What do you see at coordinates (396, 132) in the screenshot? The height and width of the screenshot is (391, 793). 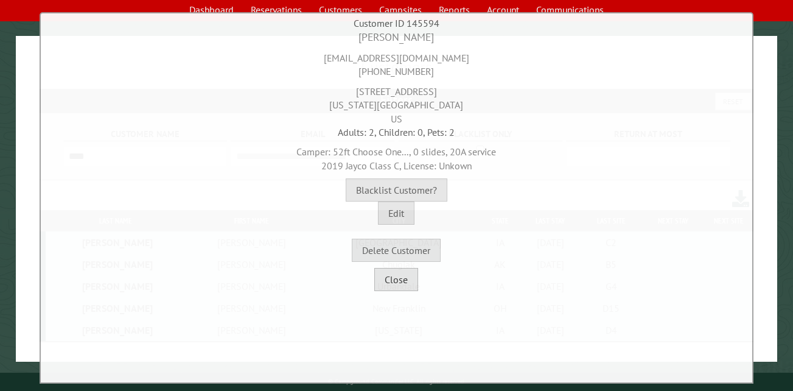 I see `div: Adults: 2, Children: 0, Pets: 2` at bounding box center [396, 132].